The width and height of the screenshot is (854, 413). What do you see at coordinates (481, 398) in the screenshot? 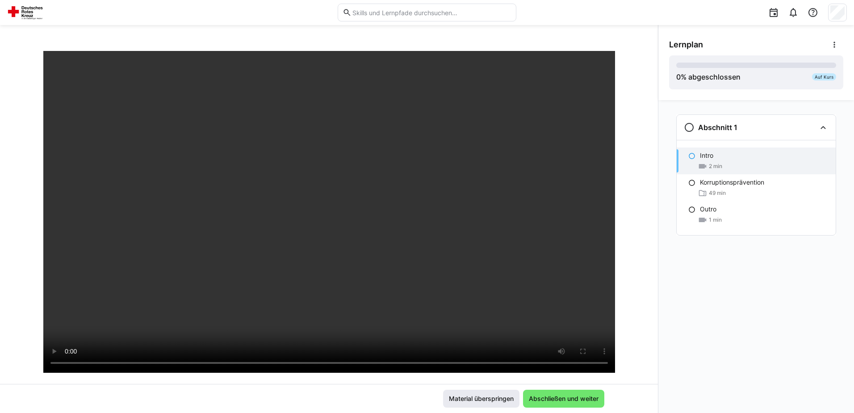
I see `button: Material überspringen` at bounding box center [481, 398].